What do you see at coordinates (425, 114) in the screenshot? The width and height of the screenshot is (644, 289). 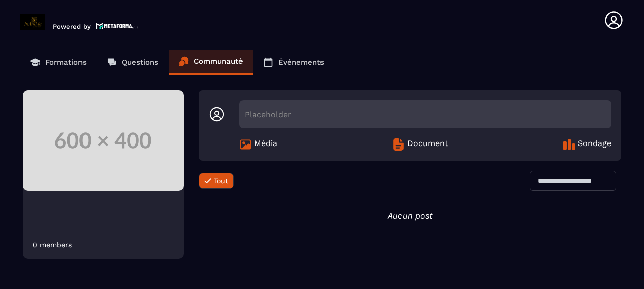 I see `div: Placeholder` at bounding box center [425, 114].